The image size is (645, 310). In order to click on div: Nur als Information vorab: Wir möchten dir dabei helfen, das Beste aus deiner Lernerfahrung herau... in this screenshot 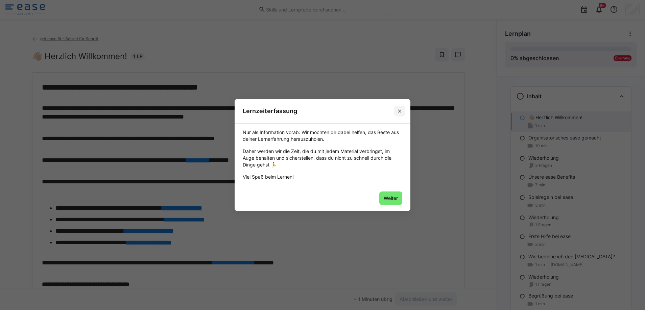, I will do `click(323, 136)`.